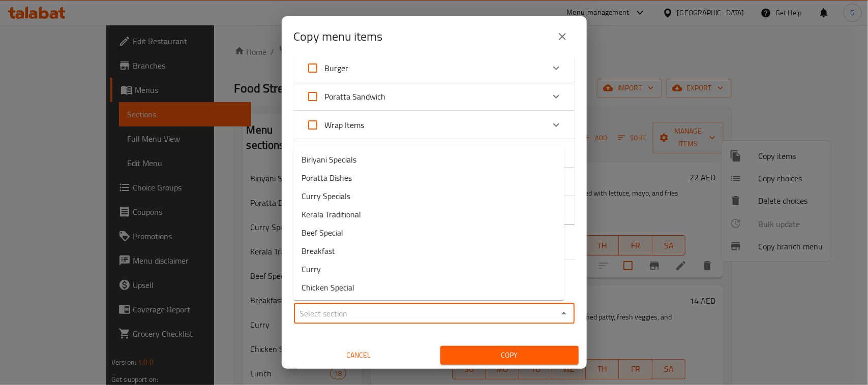  Describe the element at coordinates (338, 37) in the screenshot. I see `h2: Copy menu items` at that location.